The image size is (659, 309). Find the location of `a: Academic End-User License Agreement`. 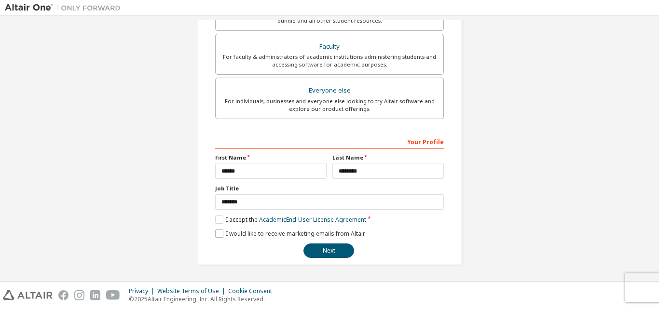

a: Academic End-User License Agreement is located at coordinates (313, 219).